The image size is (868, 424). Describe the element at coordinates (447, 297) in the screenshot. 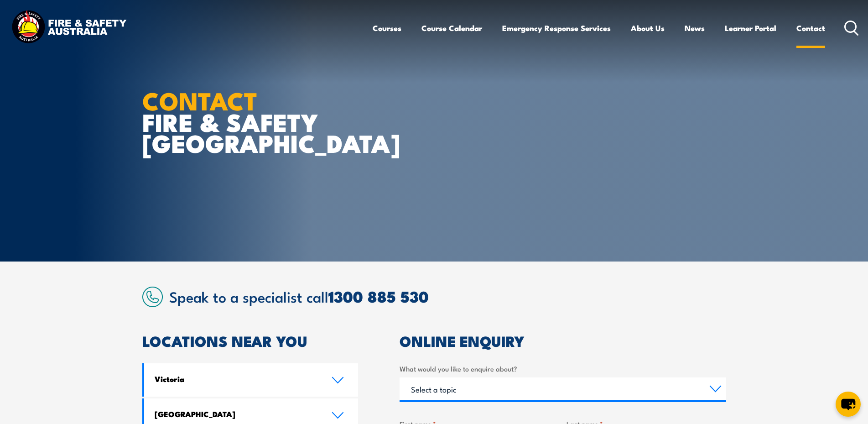

I see `h2: Speak to a specialist call` at that location.